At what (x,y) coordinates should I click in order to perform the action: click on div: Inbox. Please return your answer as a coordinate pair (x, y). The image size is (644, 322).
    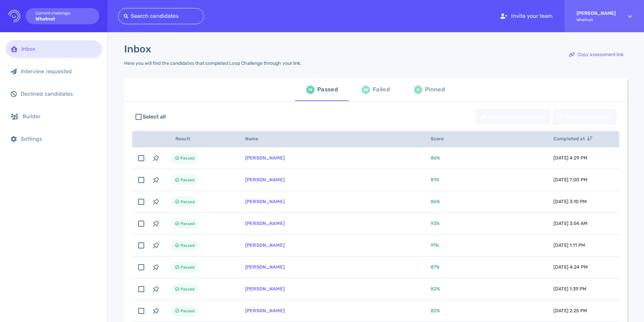
    Looking at the image, I should click on (59, 48).